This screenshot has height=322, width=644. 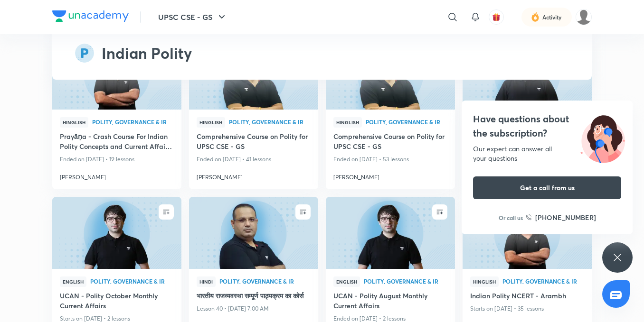 I want to click on a: UCAN - Polity August Monthly Current Affairs, so click(x=390, y=302).